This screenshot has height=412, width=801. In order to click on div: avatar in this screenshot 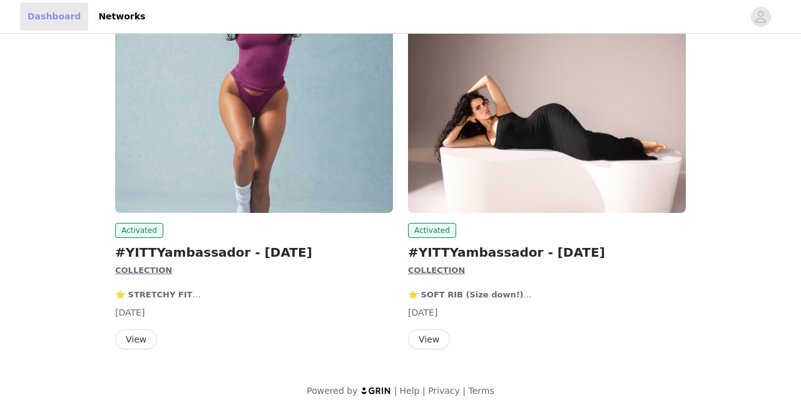, I will do `click(761, 17)`.